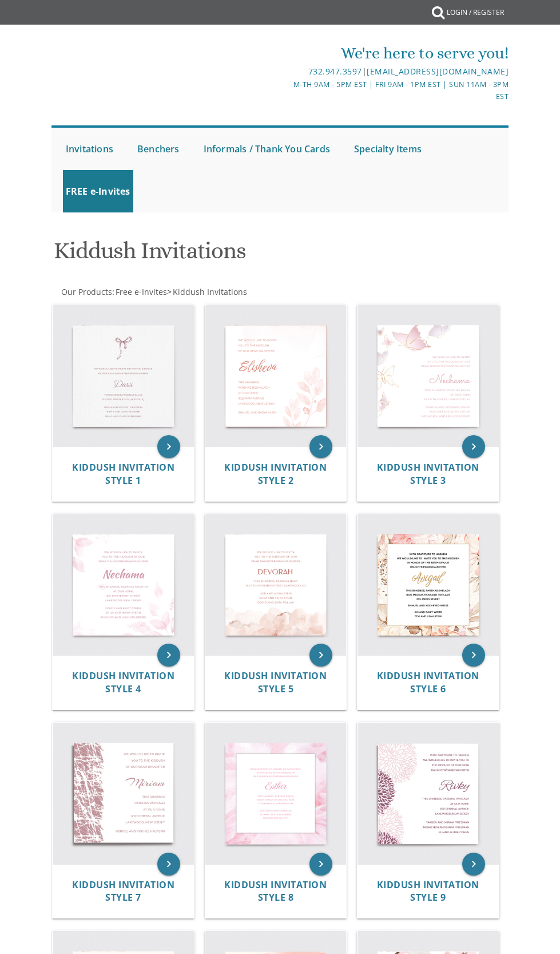 The width and height of the screenshot is (560, 954). I want to click on a: Kiddush Invitation Style 3, so click(428, 474).